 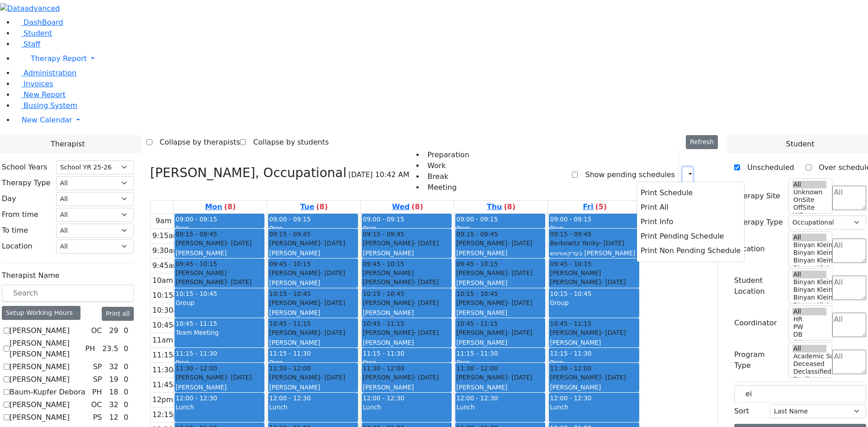 I want to click on option: Binyan Klein 5, so click(x=810, y=282).